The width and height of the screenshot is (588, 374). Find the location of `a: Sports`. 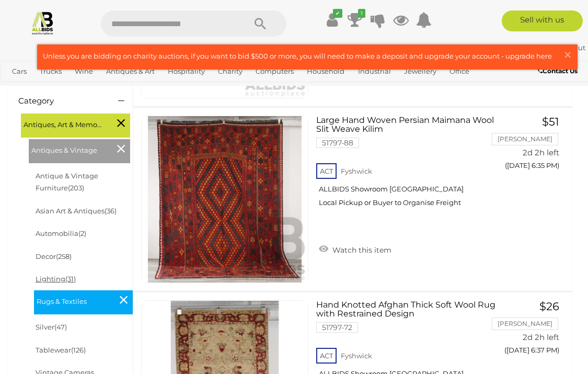

a: Sports is located at coordinates (23, 88).